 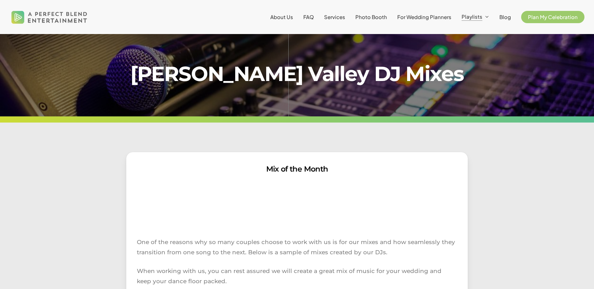 I want to click on img: A Perfect Blend Entertainment, so click(x=49, y=17).